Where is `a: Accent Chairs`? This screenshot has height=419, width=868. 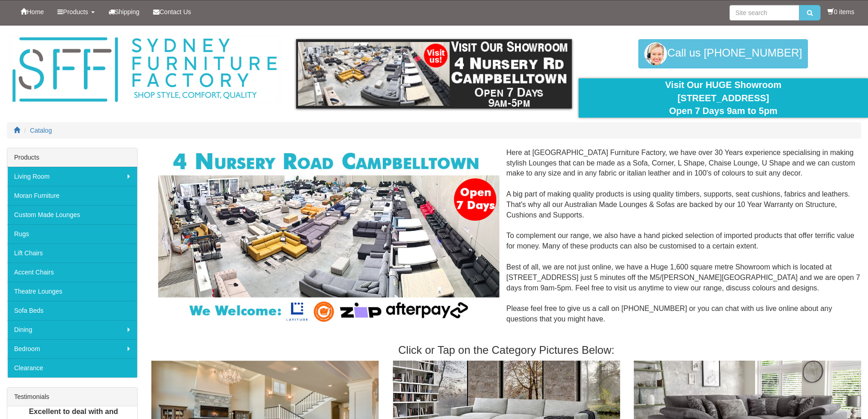
a: Accent Chairs is located at coordinates (72, 272).